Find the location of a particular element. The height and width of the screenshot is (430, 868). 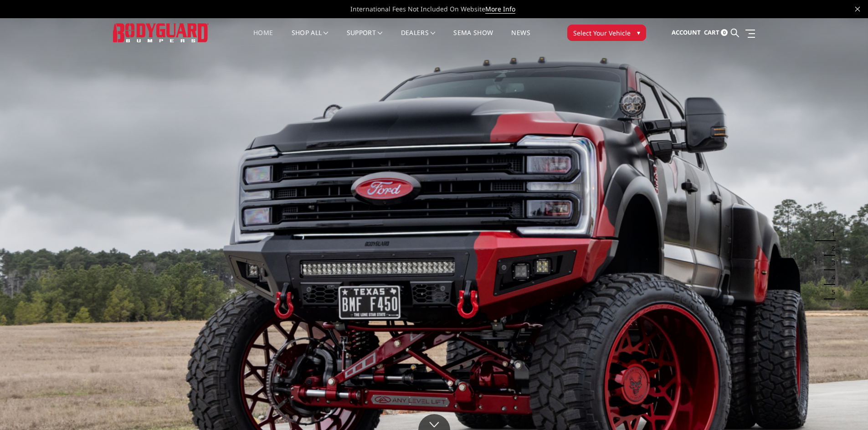

a: Account is located at coordinates (686, 33).